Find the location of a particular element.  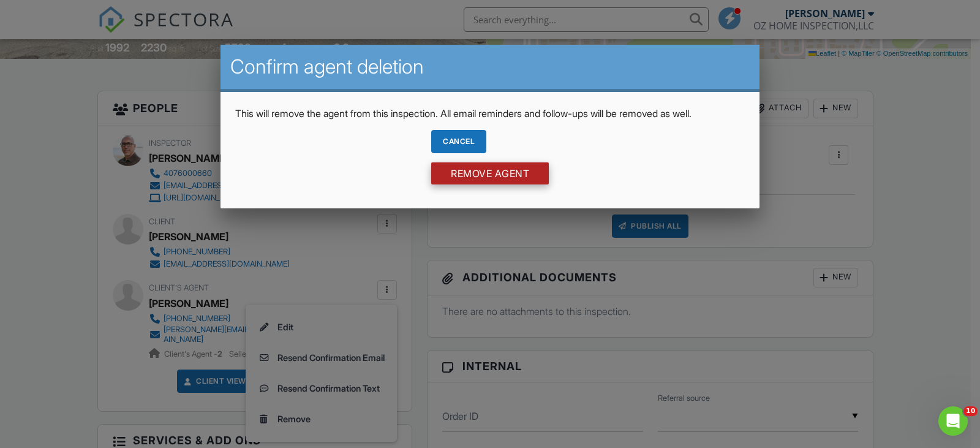

h2: Confirm agent deletion is located at coordinates (490, 67).